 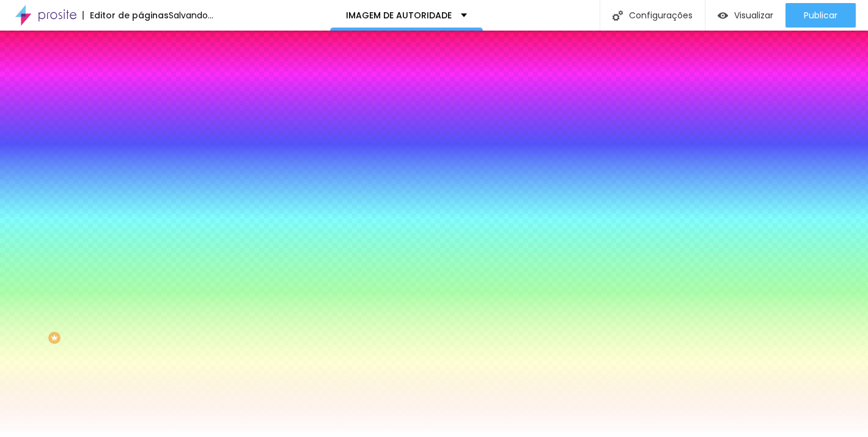 What do you see at coordinates (618, 16) in the screenshot?
I see `img: Icone` at bounding box center [618, 16].